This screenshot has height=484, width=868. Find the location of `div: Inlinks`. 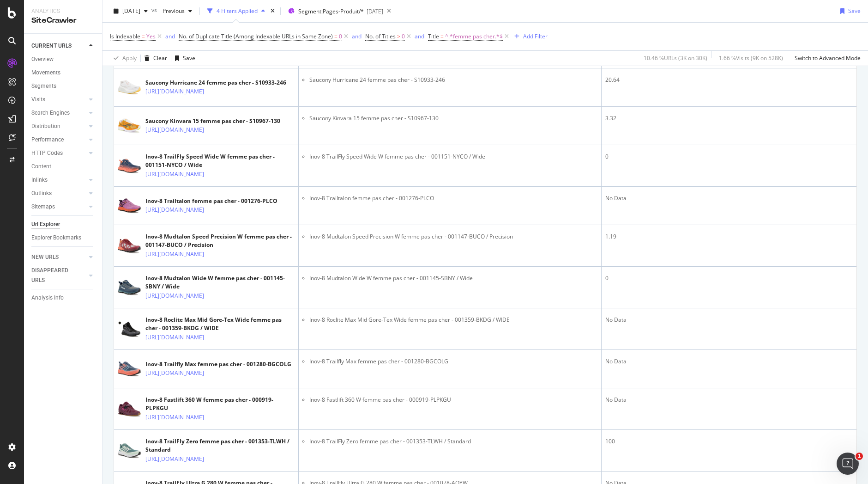

div: Inlinks is located at coordinates (39, 179).